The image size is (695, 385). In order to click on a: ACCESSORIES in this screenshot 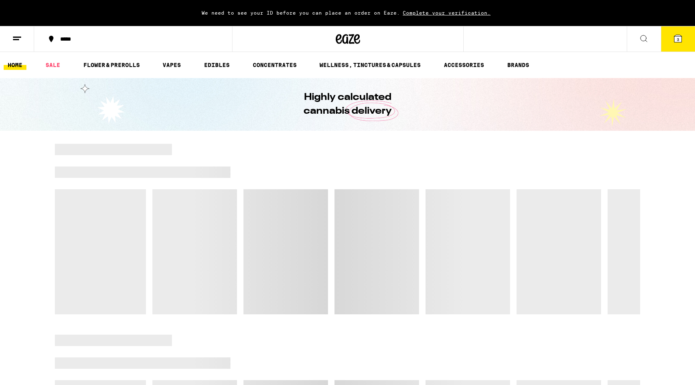, I will do `click(464, 65)`.